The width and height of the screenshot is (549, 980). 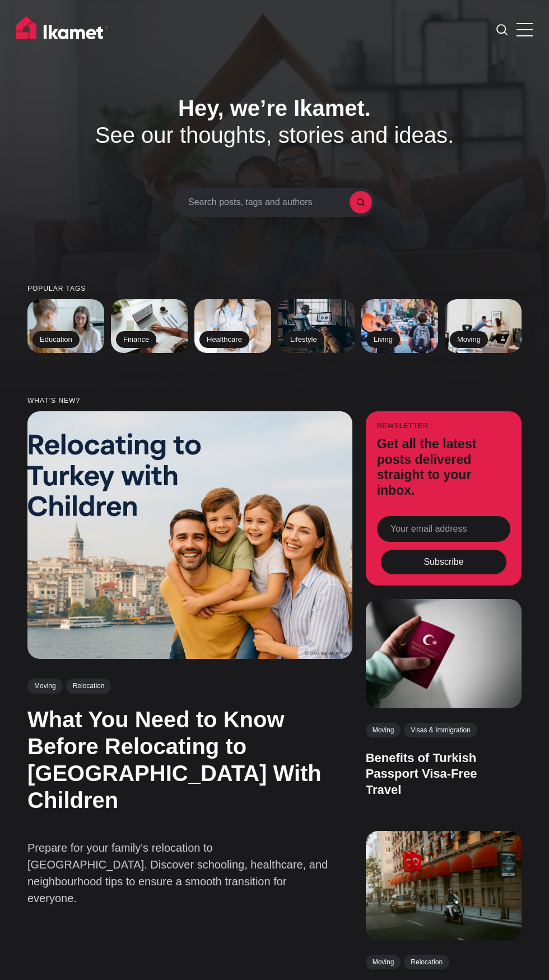 What do you see at coordinates (303, 340) in the screenshot?
I see `h2: Lifestyle` at bounding box center [303, 340].